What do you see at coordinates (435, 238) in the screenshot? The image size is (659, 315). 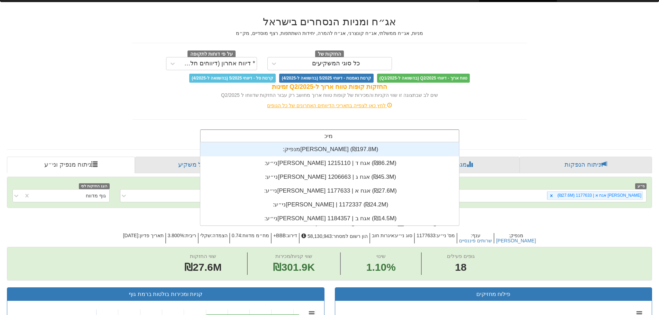 I see `h5: מס' ני״ע : 1177633` at bounding box center [435, 238].